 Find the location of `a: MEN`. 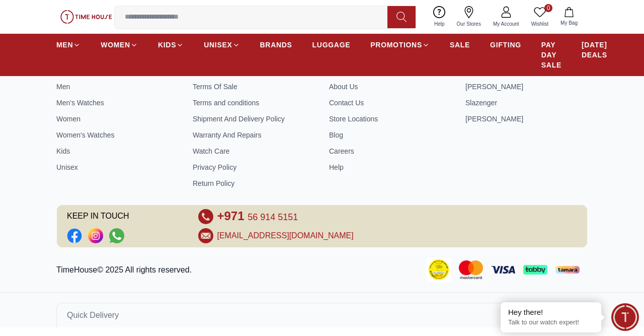

a: MEN is located at coordinates (68, 45).